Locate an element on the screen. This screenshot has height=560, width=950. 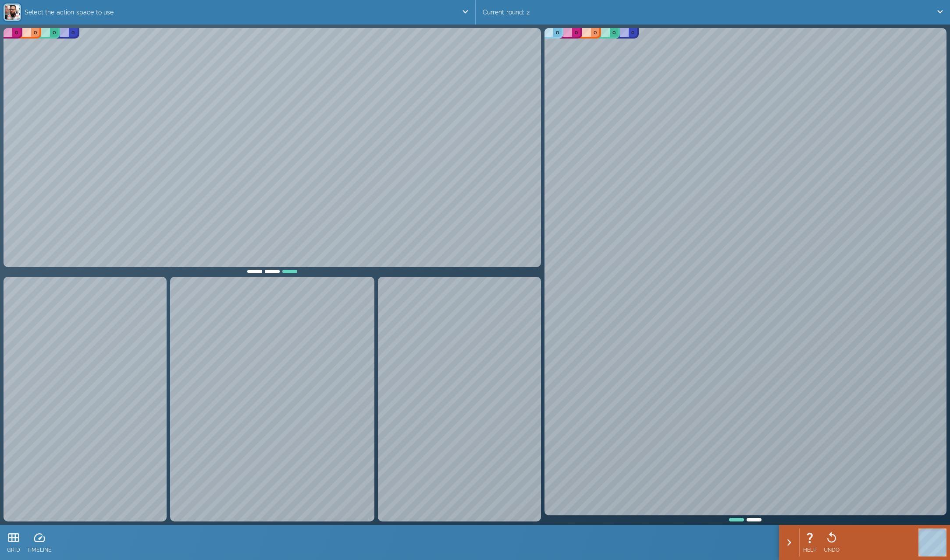
p: GRID is located at coordinates (13, 550).